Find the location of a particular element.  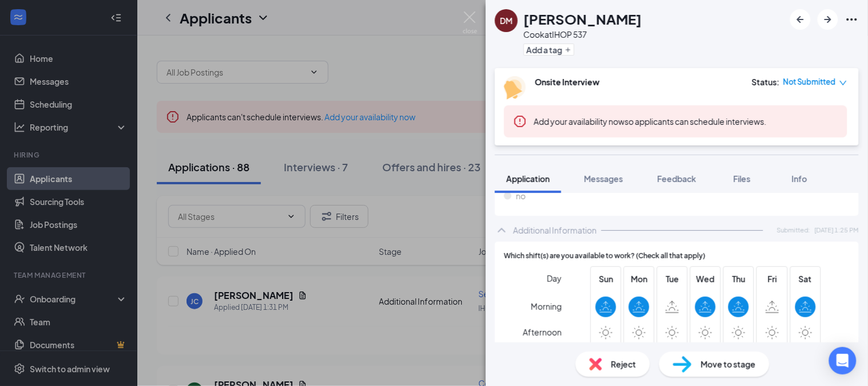

button: Add your availability now is located at coordinates (579, 121).